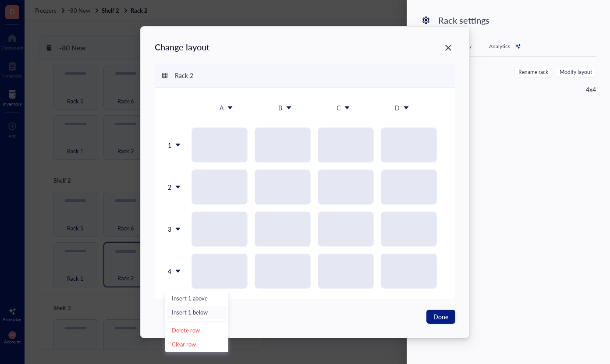  Describe the element at coordinates (338, 108) in the screenshot. I see `div: C` at that location.